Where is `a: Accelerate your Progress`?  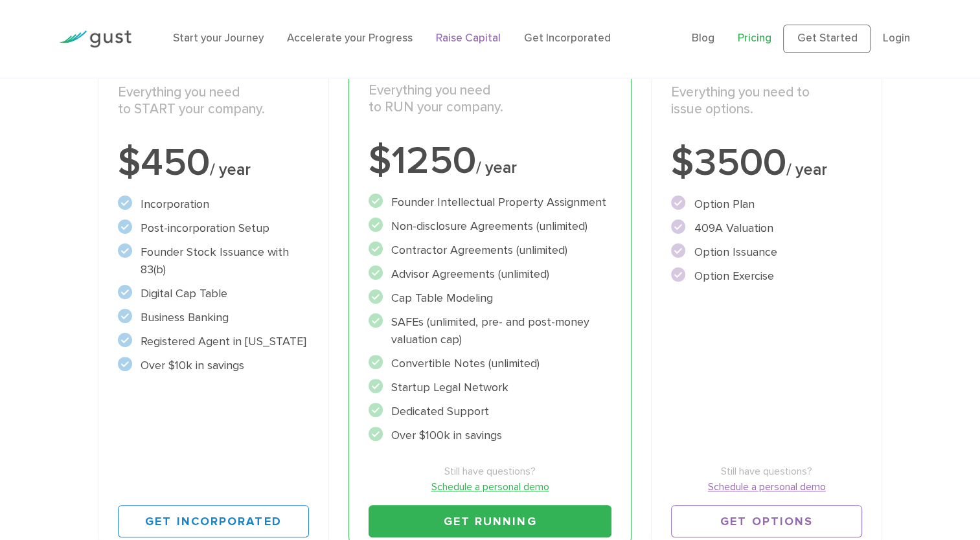 a: Accelerate your Progress is located at coordinates (350, 38).